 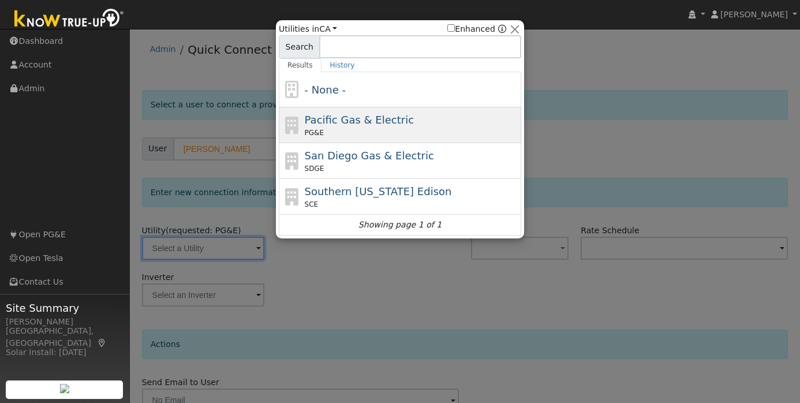 What do you see at coordinates (102, 343) in the screenshot?
I see `a: Map` at bounding box center [102, 343].